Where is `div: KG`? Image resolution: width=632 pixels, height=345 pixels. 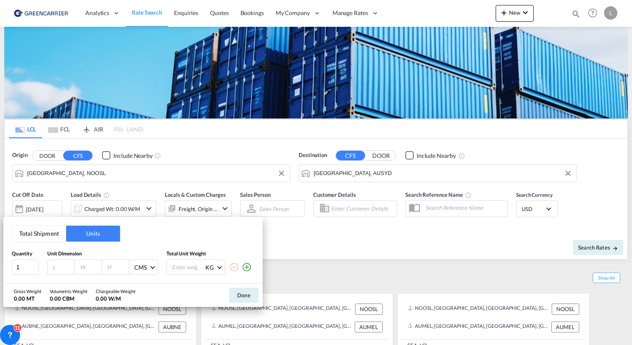
div: KG is located at coordinates (209, 267).